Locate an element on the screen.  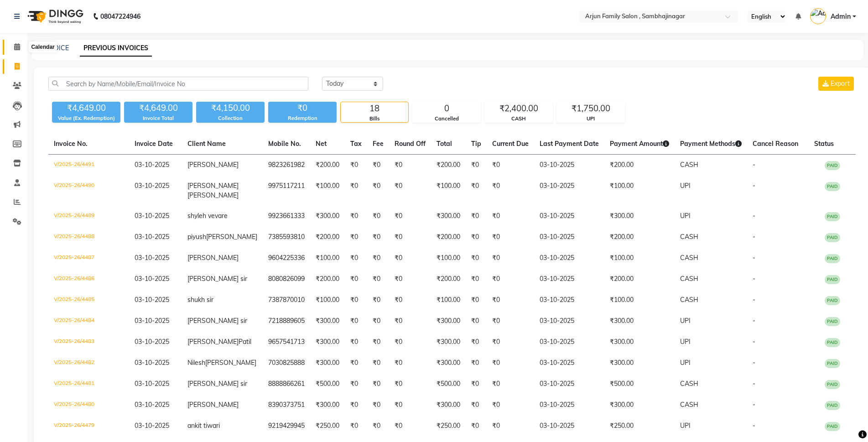
td: 9219429945 is located at coordinates (287, 426).